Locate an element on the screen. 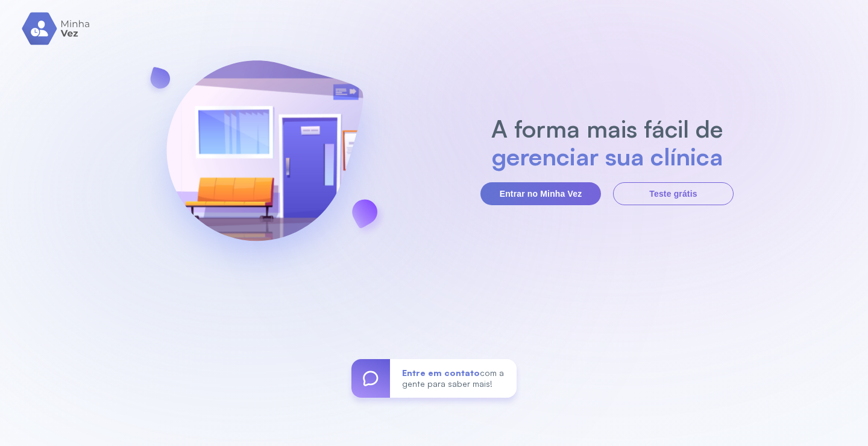  img: banner-login.svg is located at coordinates (264, 159).